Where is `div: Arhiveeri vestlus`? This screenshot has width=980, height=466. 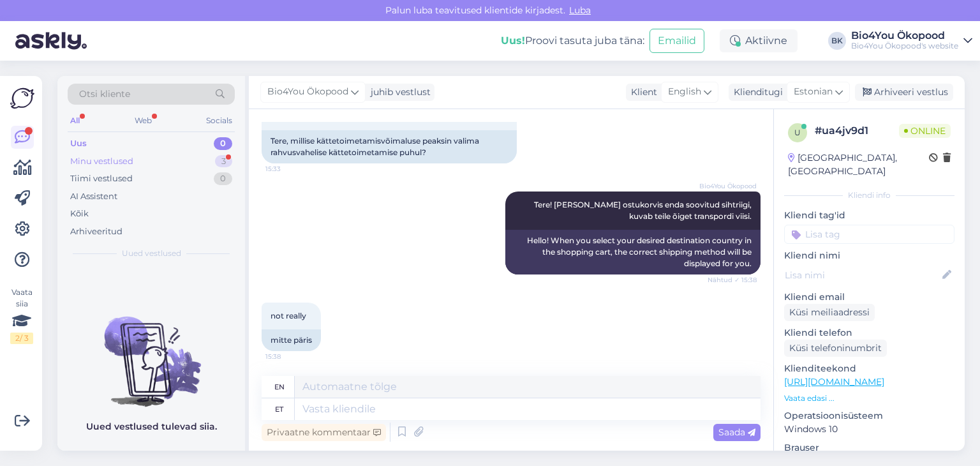
div: Arhiveeri vestlus is located at coordinates (904, 92).